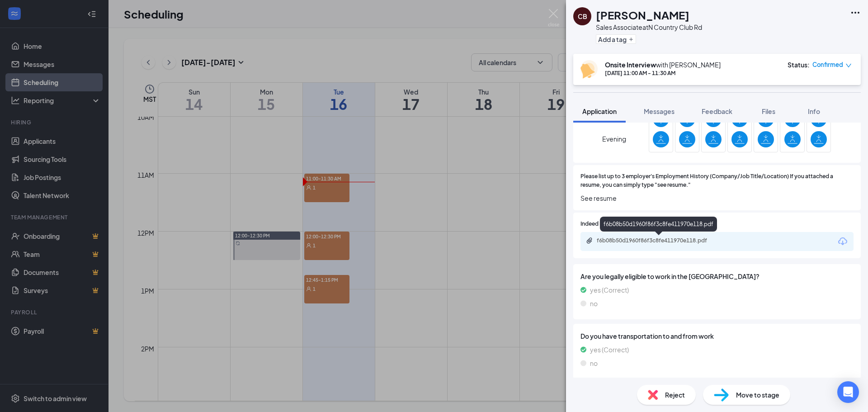  I want to click on span: Evening, so click(614, 139).